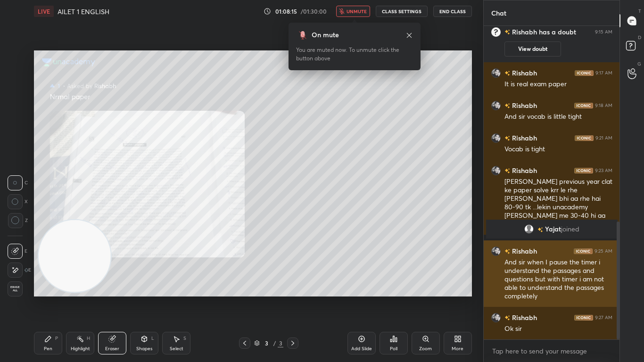  What do you see at coordinates (570, 229) in the screenshot?
I see `span: joined` at bounding box center [570, 229].